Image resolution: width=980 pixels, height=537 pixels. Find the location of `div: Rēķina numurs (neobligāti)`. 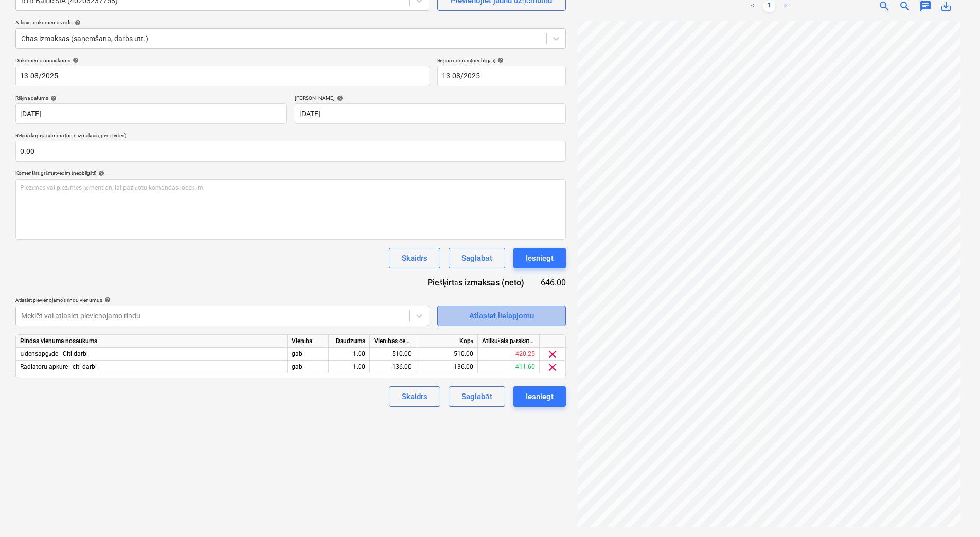

div: Rēķina numurs (neobligāti) is located at coordinates (502, 60).